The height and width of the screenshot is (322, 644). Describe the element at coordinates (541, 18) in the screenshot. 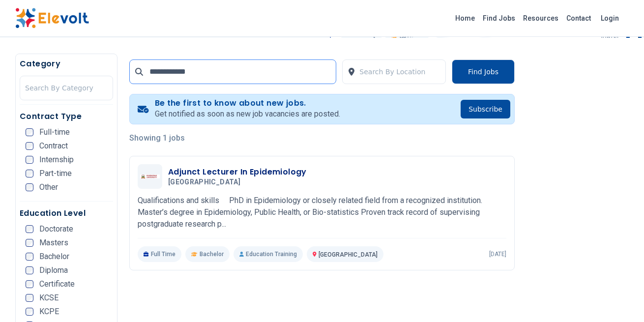

I see `a: Resources` at that location.